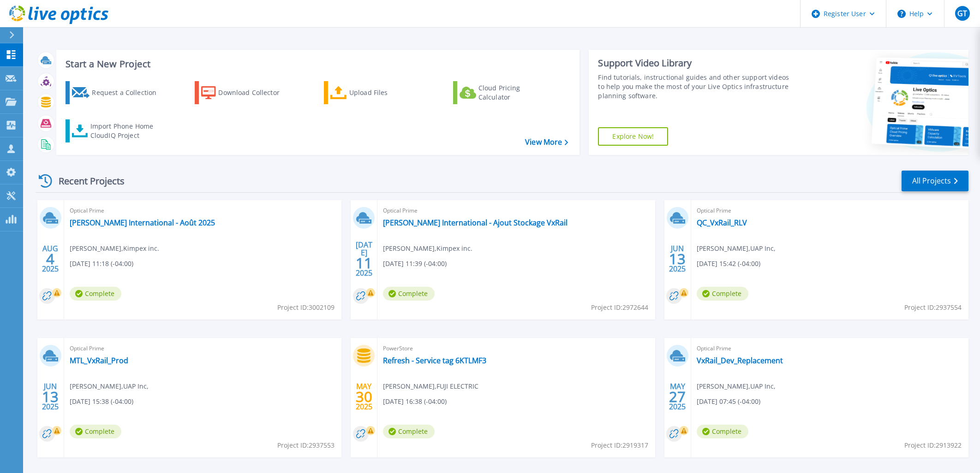 Image resolution: width=980 pixels, height=473 pixels. I want to click on span: 27, so click(677, 396).